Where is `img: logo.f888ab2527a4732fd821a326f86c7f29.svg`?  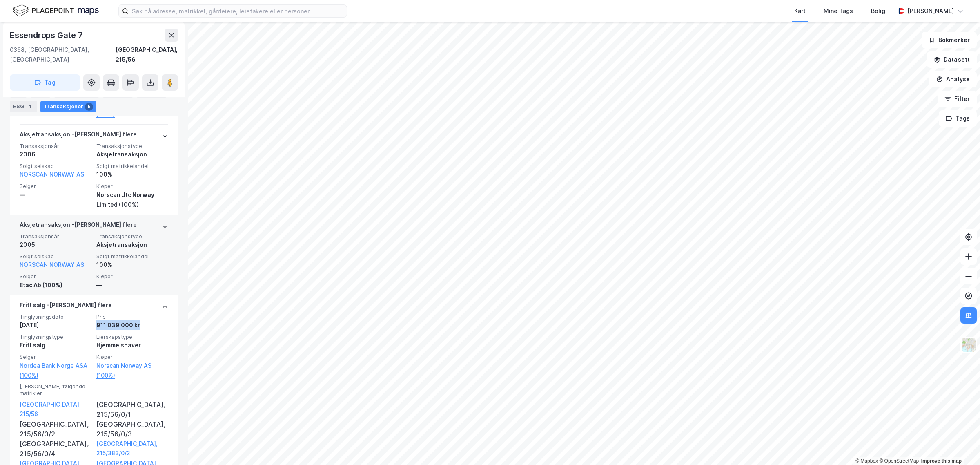
img: logo.f888ab2527a4732fd821a326f86c7f29.svg is located at coordinates (56, 10).